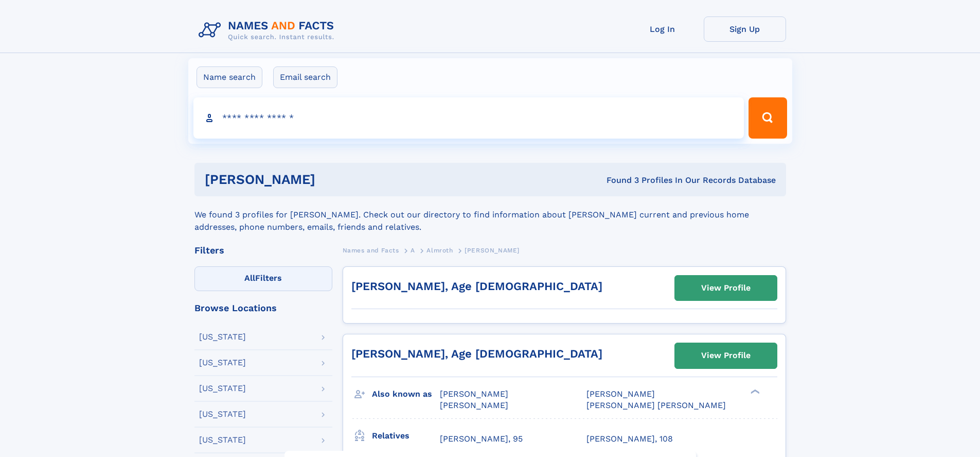 This screenshot has height=457, width=980. Describe the element at coordinates (249, 277) in the screenshot. I see `span: All` at that location.